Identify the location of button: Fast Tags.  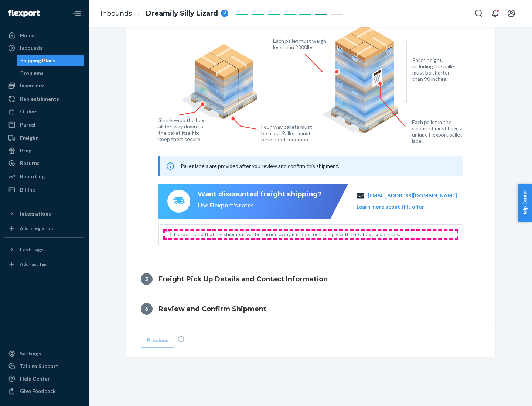
(44, 249).